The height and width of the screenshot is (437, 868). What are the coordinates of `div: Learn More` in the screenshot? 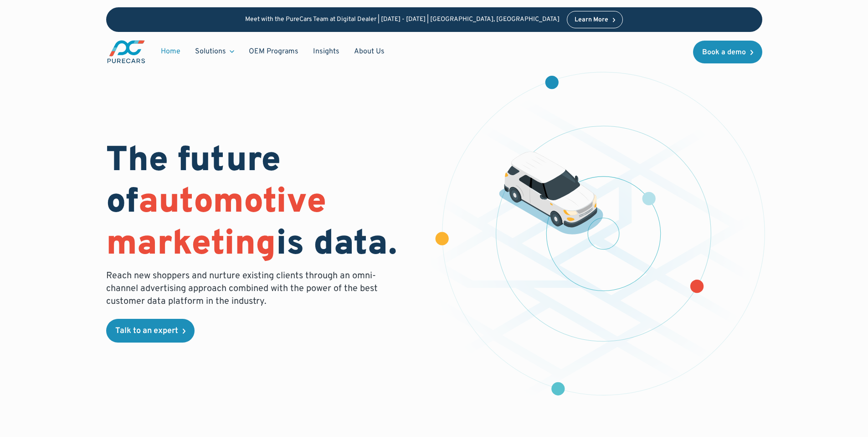 It's located at (591, 20).